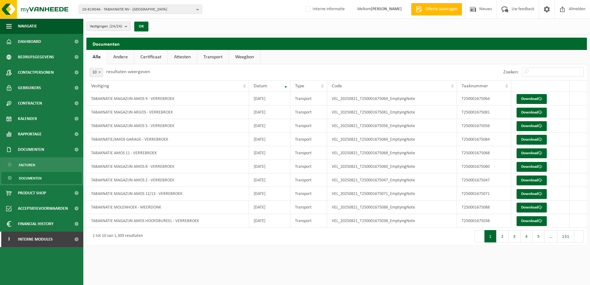 This screenshot has width=590, height=285. I want to click on button: 2, so click(502, 236).